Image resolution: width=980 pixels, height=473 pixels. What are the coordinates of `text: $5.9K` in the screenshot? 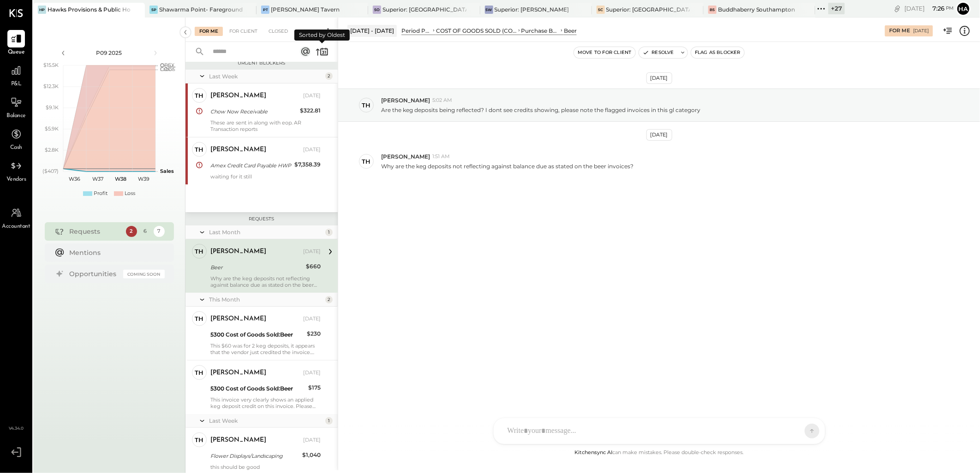 It's located at (52, 128).